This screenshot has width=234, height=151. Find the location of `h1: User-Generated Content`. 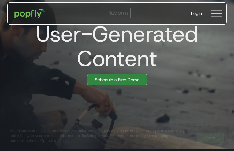

h1: User-Generated Content is located at coordinates (114, 46).